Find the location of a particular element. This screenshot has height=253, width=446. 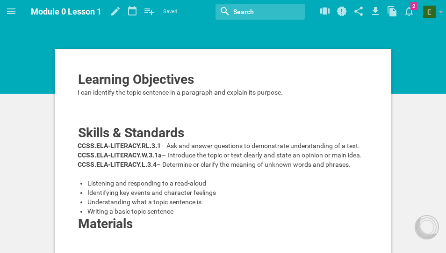

span: CCSS.ELA-LITERACY.RL.3.1 is located at coordinates (119, 146).